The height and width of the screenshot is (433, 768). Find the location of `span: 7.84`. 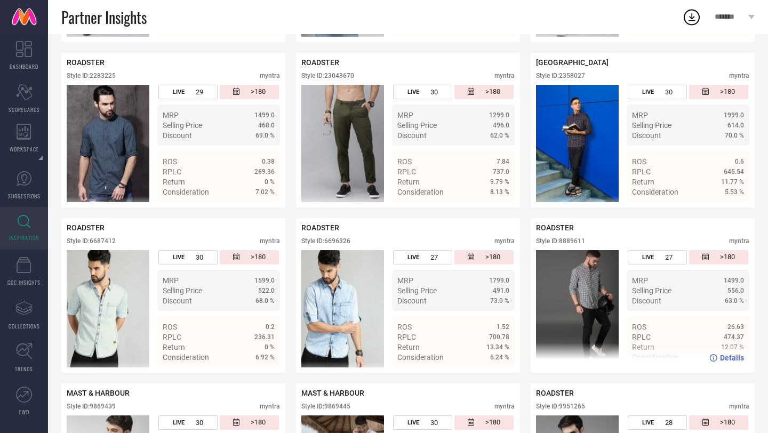

span: 7.84 is located at coordinates (503, 162).